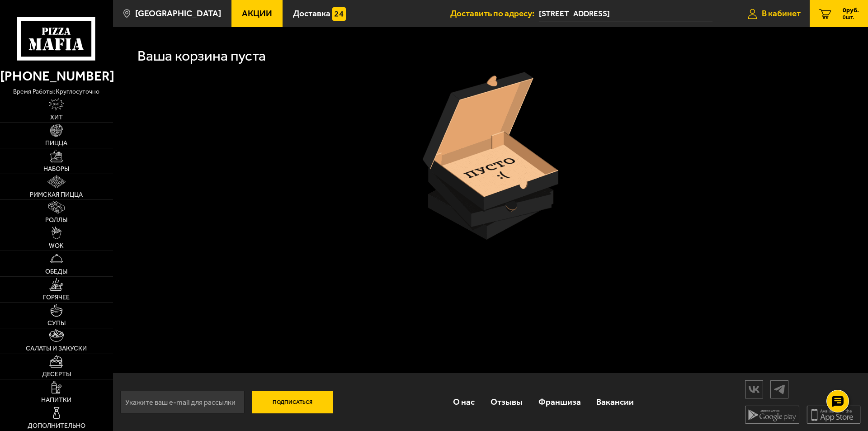  What do you see at coordinates (625, 14) in the screenshot?
I see `input: Ваш адрес доставки` at bounding box center [625, 14].